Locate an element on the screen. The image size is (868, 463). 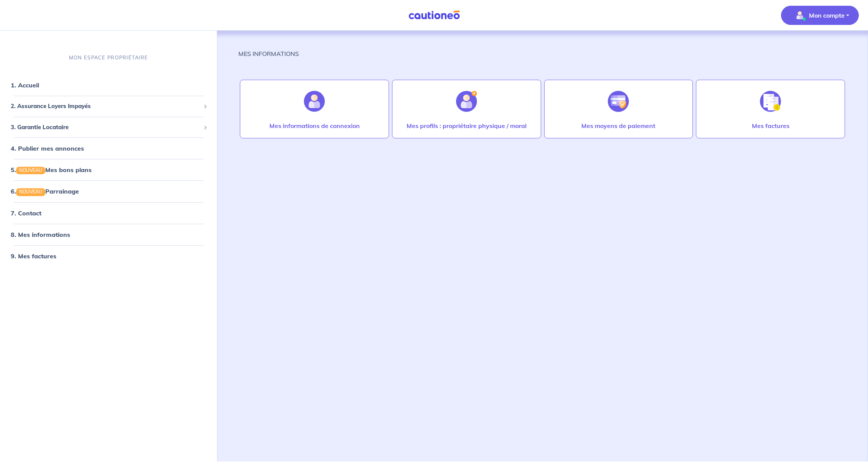
img: illu_account.svg is located at coordinates (314, 101).